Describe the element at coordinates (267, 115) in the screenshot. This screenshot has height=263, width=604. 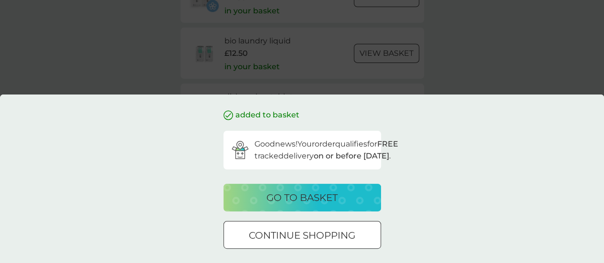
I see `p: added to basket` at that location.